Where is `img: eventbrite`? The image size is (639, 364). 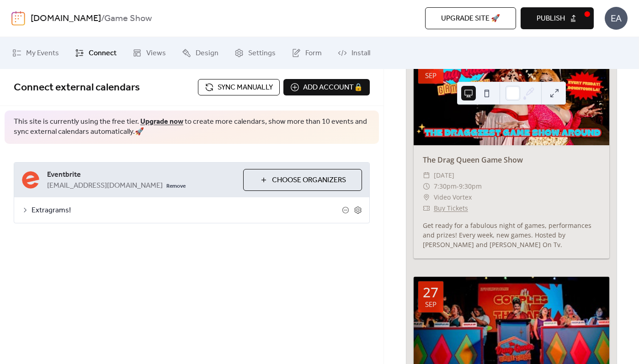
img: eventbrite is located at coordinates (31, 180).